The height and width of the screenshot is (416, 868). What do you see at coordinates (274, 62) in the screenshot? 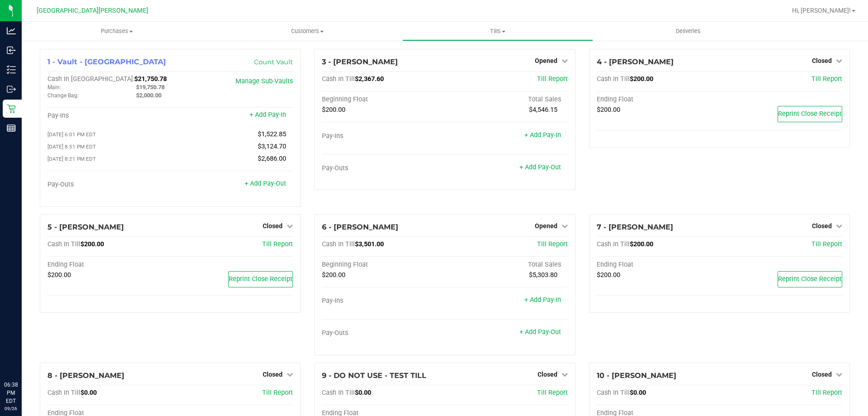
I see `a: Count Vault` at bounding box center [274, 62].